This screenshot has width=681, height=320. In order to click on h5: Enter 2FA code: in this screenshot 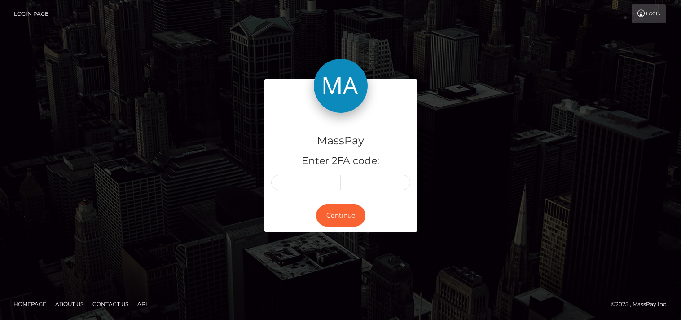, I will do `click(341, 161)`.